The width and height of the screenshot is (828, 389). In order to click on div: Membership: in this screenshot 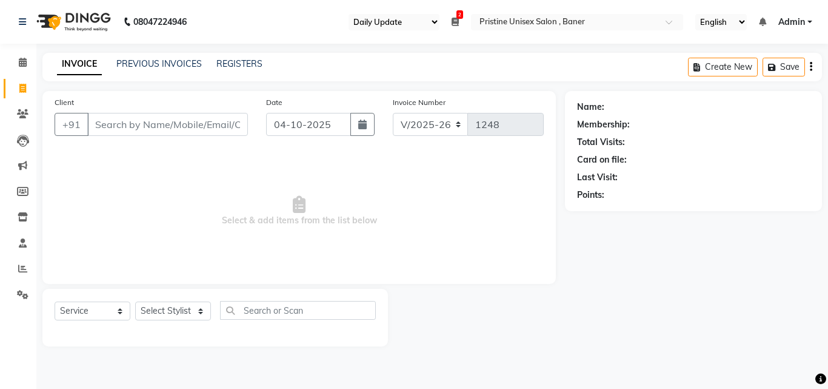, I will do `click(603, 124)`.